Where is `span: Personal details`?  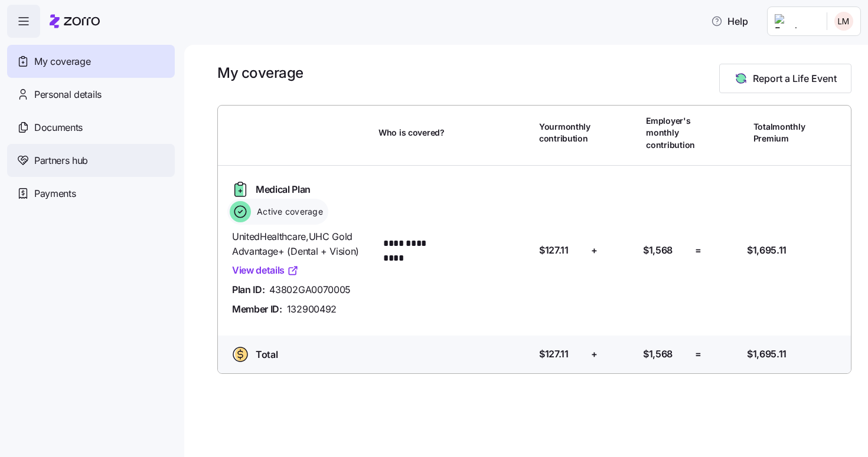 span: Personal details is located at coordinates (68, 94).